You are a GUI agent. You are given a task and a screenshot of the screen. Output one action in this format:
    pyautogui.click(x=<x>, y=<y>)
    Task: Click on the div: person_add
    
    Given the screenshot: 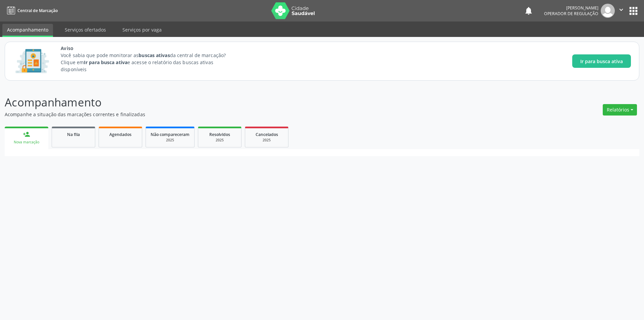 What is the action you would take?
    pyautogui.click(x=26, y=134)
    